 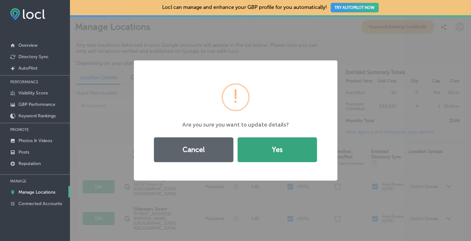 What do you see at coordinates (194, 150) in the screenshot?
I see `button: Cancel` at bounding box center [194, 150].